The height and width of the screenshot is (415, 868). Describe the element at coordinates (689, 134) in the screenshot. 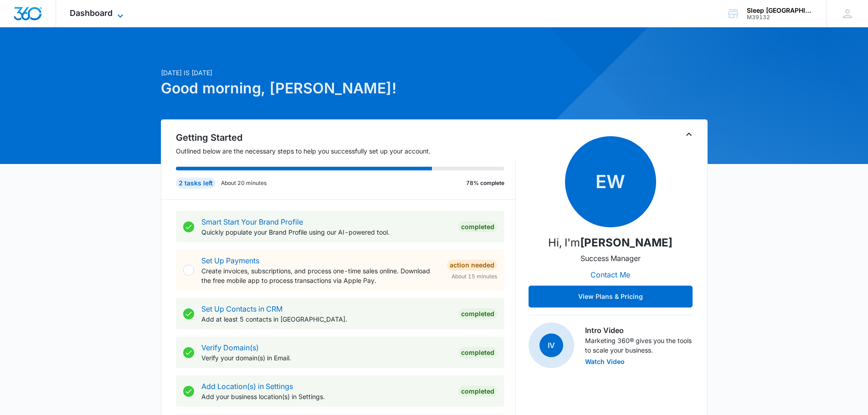

I see `button: Toggle Collapse` at that location.